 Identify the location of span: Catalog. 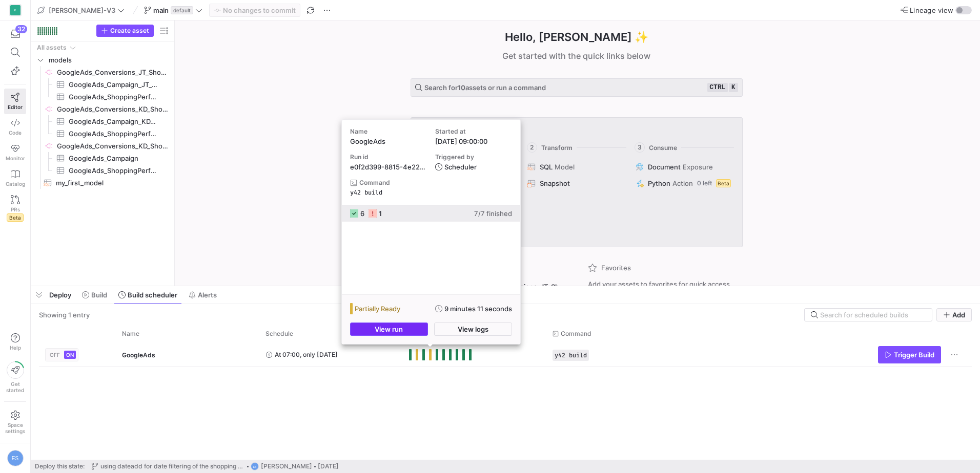
(16, 184).